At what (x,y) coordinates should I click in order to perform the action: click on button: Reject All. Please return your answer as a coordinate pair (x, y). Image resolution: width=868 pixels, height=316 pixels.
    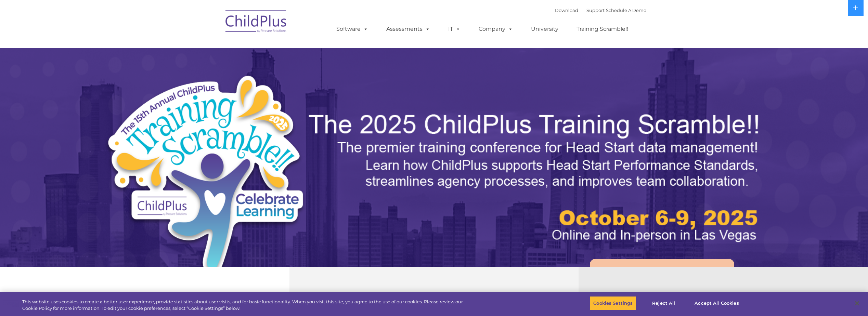
    Looking at the image, I should click on (663, 303).